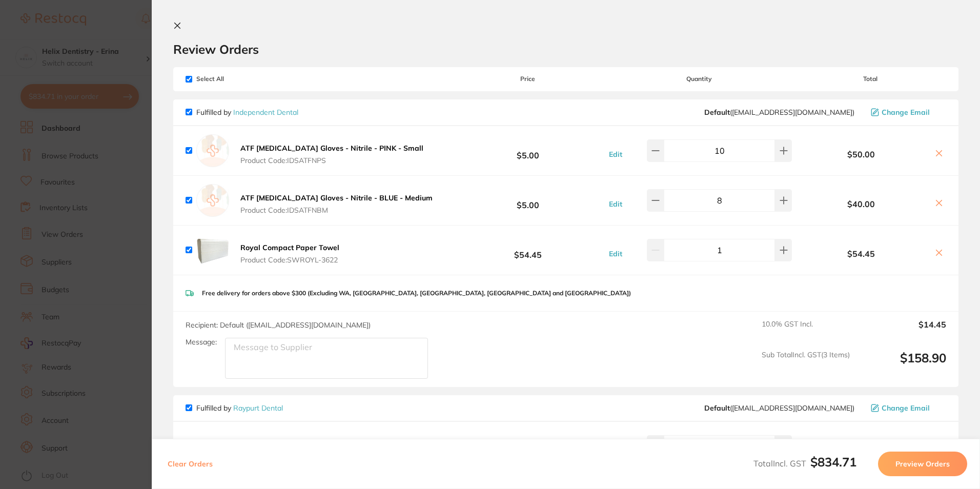  What do you see at coordinates (190, 464) in the screenshot?
I see `button: Clear Orders` at bounding box center [190, 464].